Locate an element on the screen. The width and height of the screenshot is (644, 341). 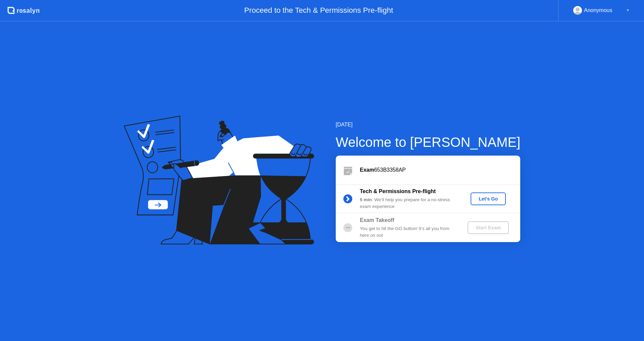
div: 653B3358AP is located at coordinates (440, 170).